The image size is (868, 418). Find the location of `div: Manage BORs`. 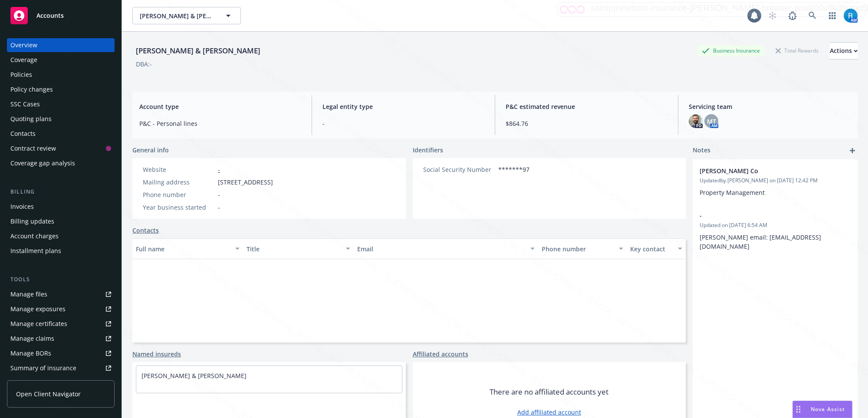

div: Manage BORs is located at coordinates (31, 353).